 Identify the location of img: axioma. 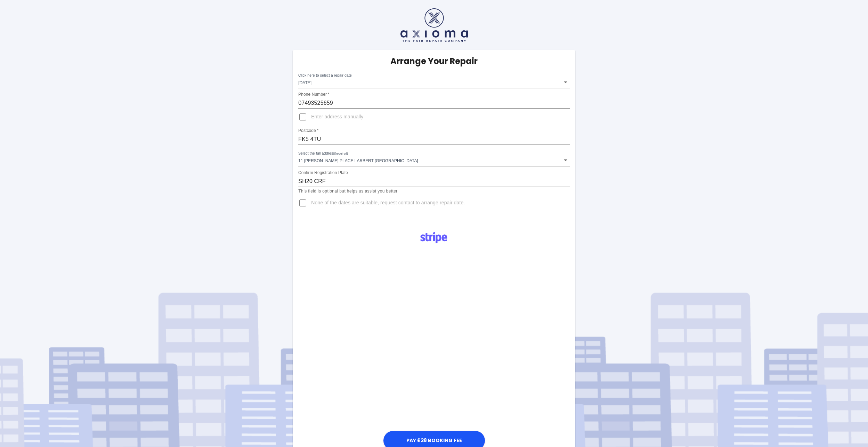
(434, 25).